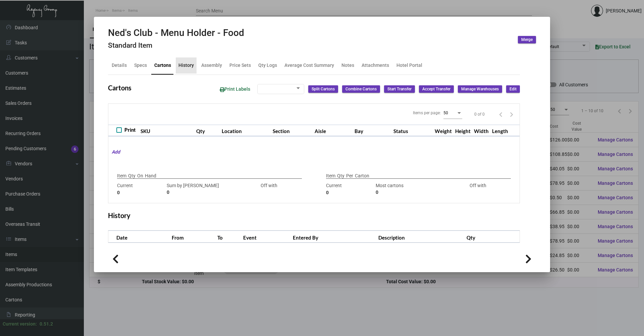  What do you see at coordinates (453, 113) in the screenshot?
I see `mat-select: Items per page:` at bounding box center [453, 113].